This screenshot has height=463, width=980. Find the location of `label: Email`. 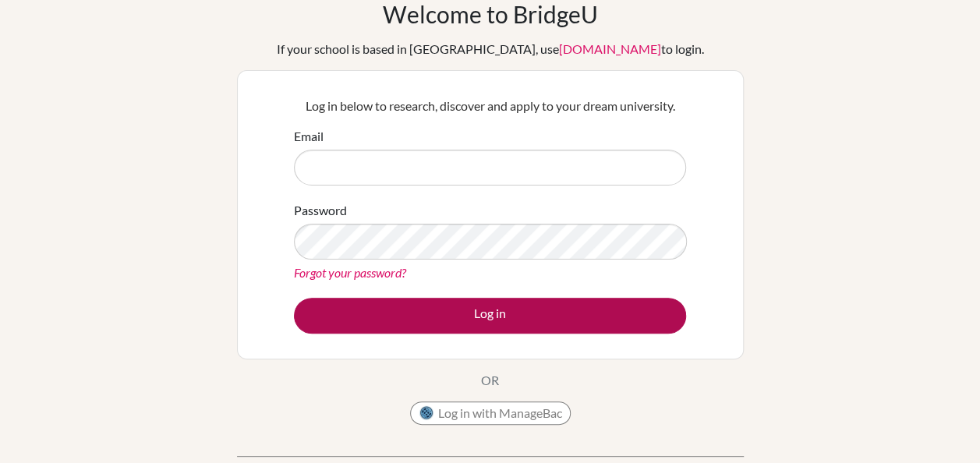

label: Email is located at coordinates (309, 136).